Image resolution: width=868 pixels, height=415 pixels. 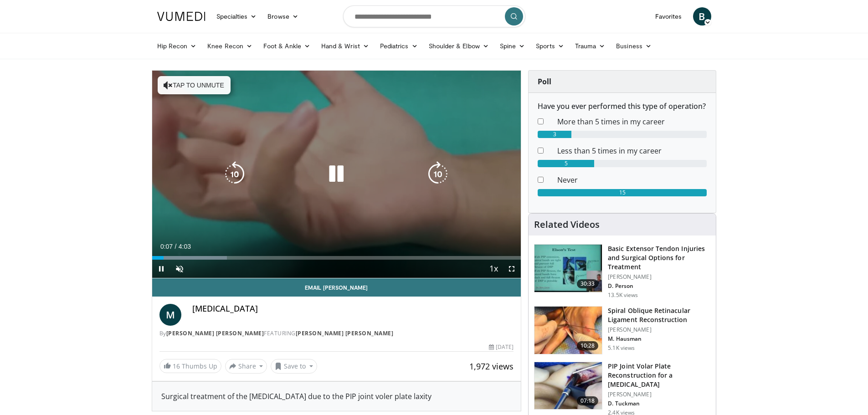 I want to click on a: Knee Recon, so click(x=230, y=46).